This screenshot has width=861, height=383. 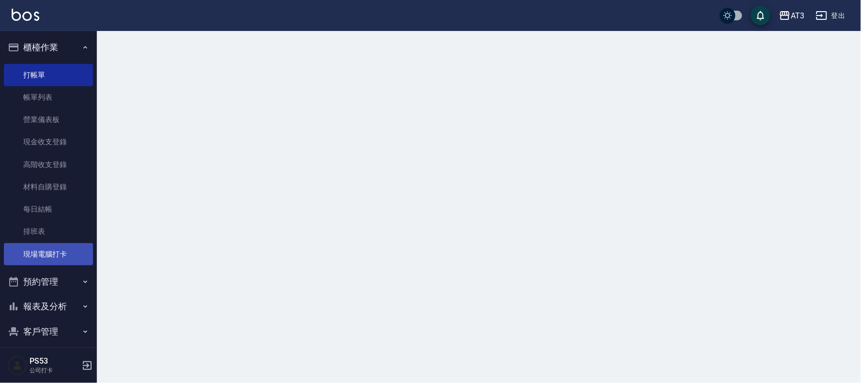 What do you see at coordinates (54, 371) in the screenshot?
I see `p: 公司打卡` at bounding box center [54, 371].